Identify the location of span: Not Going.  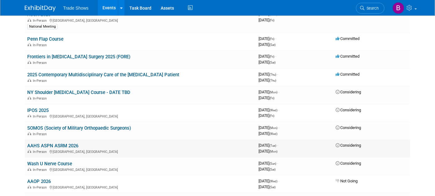
(346, 180).